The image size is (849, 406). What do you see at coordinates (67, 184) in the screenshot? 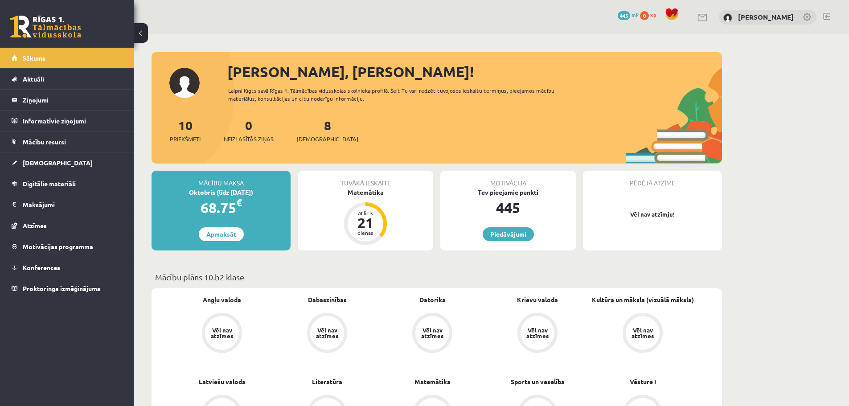
I see `a: Digitālie materiāli` at bounding box center [67, 184].